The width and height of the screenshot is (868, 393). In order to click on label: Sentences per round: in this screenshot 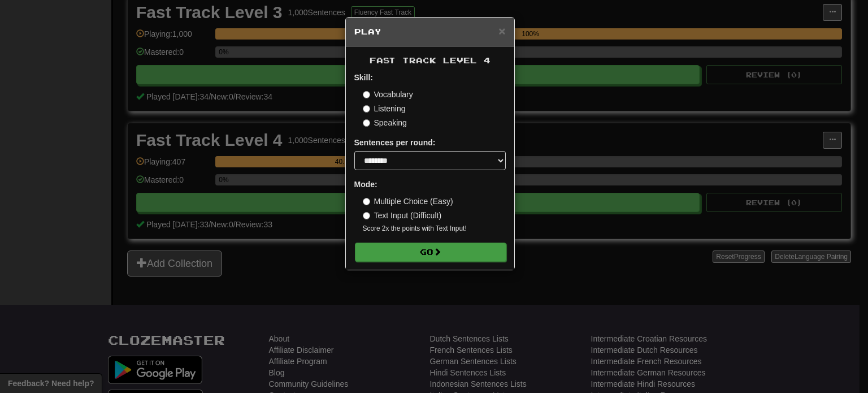, I will do `click(395, 142)`.